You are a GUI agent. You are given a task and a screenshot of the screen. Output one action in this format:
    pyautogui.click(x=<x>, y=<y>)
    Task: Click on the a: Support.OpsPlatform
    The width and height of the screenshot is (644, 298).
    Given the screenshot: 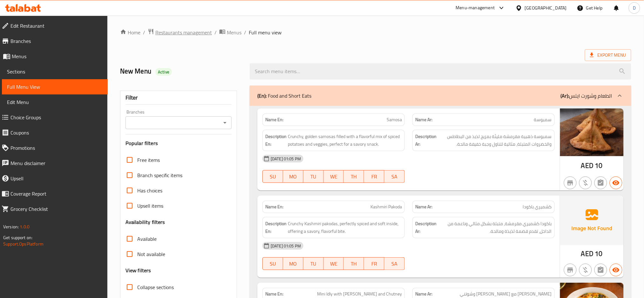 What is the action you would take?
    pyautogui.click(x=23, y=244)
    